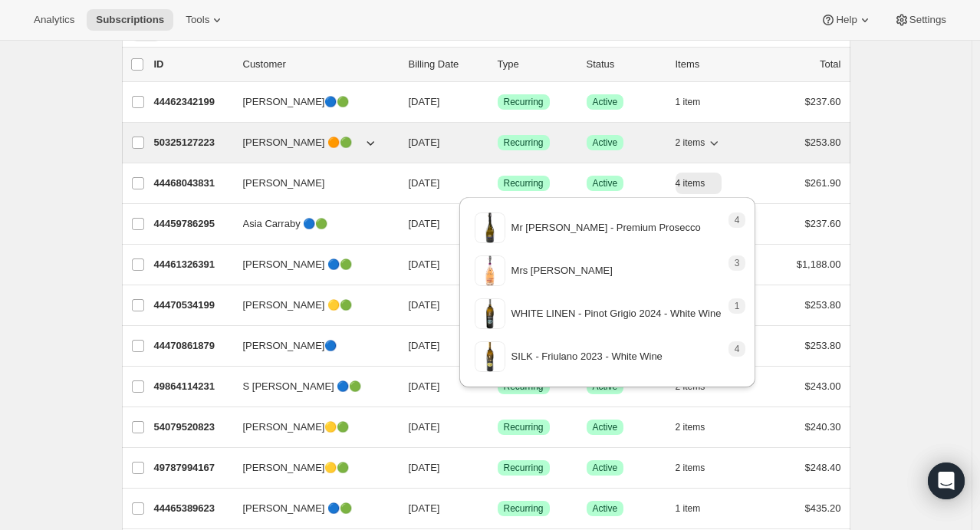 Image resolution: width=980 pixels, height=530 pixels. What do you see at coordinates (130, 20) in the screenshot?
I see `span: Subscriptions` at bounding box center [130, 20].